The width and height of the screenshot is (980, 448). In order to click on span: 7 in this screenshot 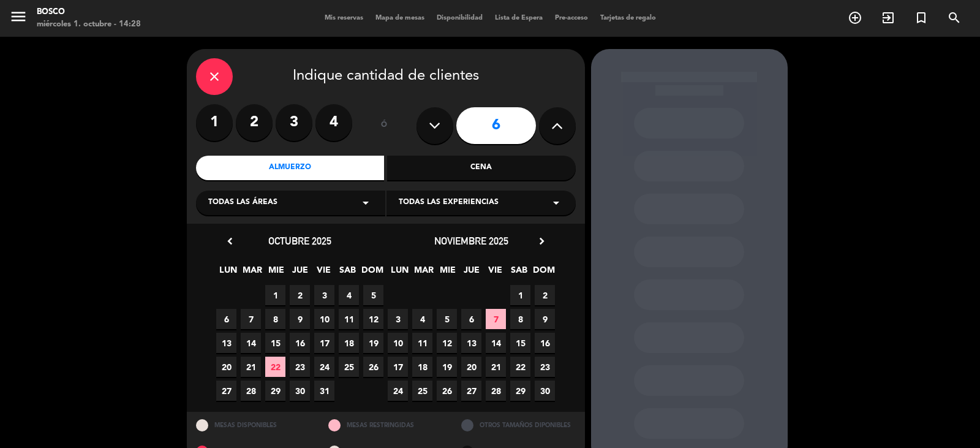, I will do `click(495, 319)`.